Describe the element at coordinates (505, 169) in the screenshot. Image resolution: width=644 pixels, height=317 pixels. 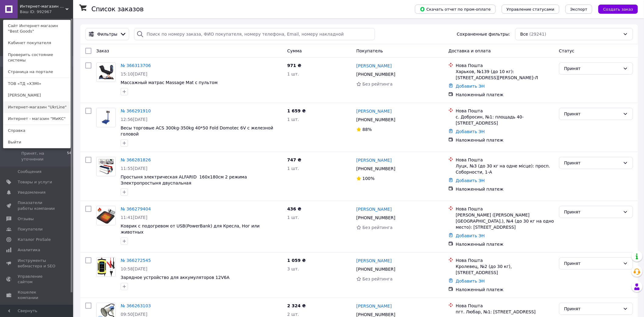
I see `div: Луцк, №3 (до 30 кг на одне місце): просп. Соборности, 1-А` at that location.